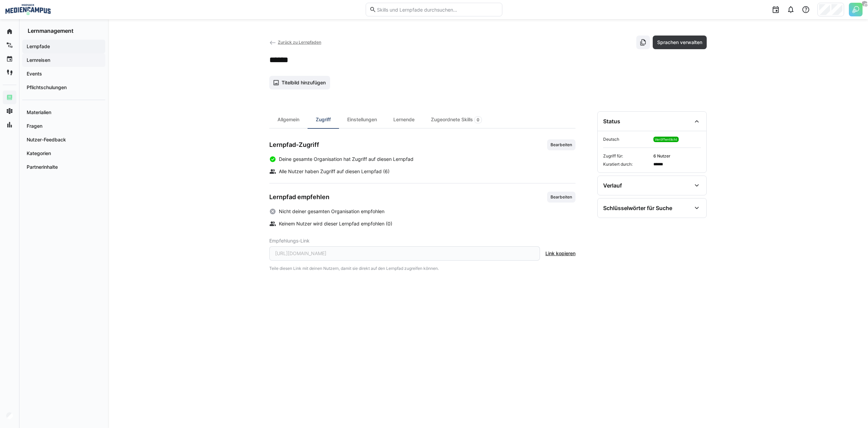  What do you see at coordinates (295, 145) in the screenshot?
I see `h3: Lernpfad-Zugriff` at bounding box center [295, 145].